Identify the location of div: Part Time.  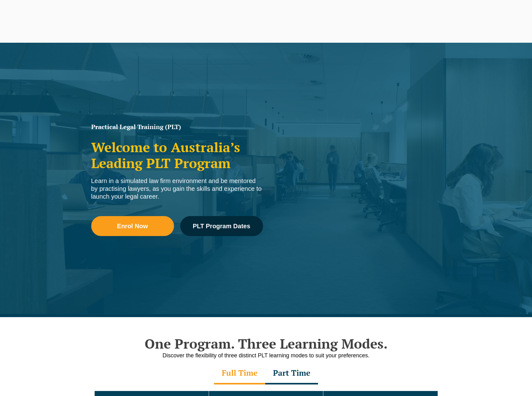
(291, 374).